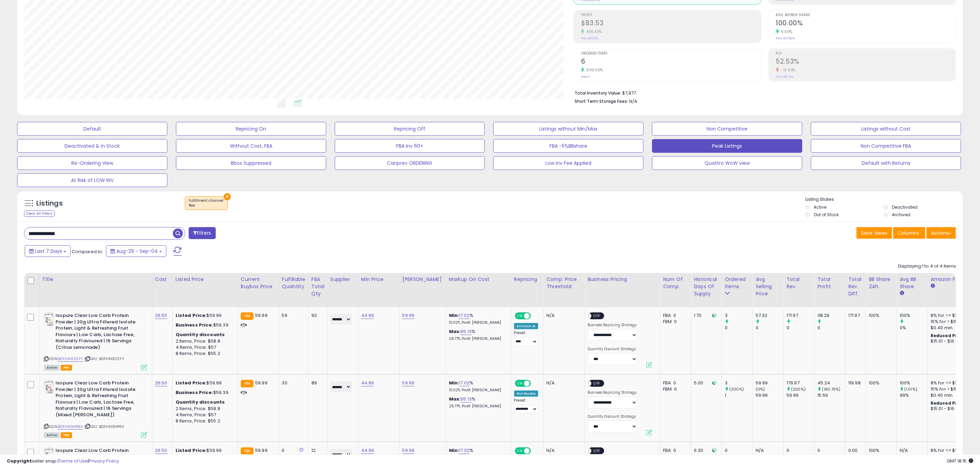 This screenshot has height=468, width=980. What do you see at coordinates (88, 251) in the screenshot?
I see `span: Compared to:` at bounding box center [88, 251].